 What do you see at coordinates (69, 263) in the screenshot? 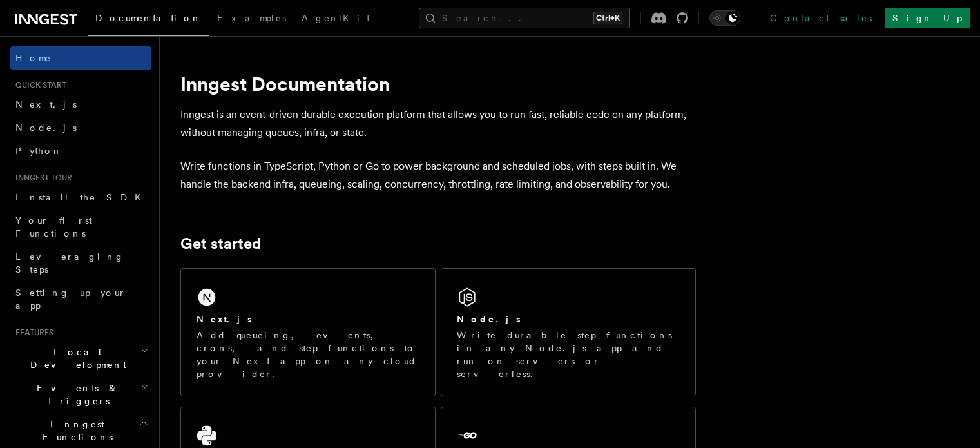
I see `span: Leveraging Steps` at bounding box center [69, 263].